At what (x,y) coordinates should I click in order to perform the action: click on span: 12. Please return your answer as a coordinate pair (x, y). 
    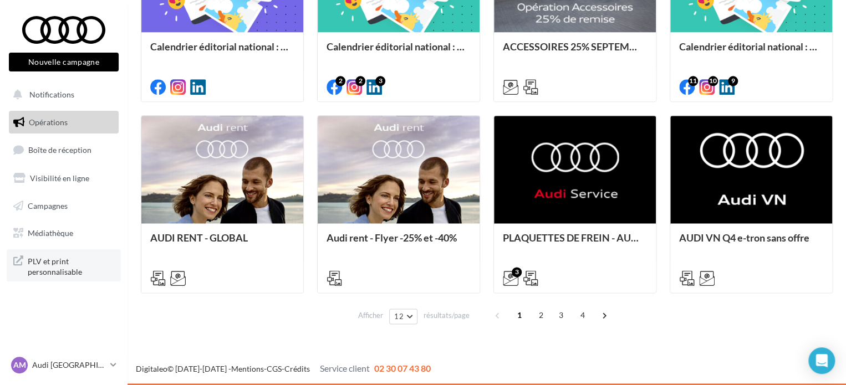
    Looking at the image, I should click on (398, 316).